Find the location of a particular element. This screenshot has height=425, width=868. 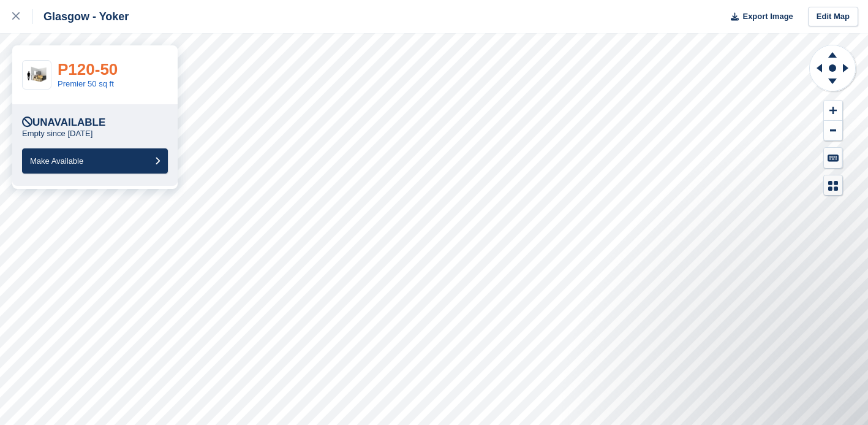

button: Export Image is located at coordinates (758, 16).